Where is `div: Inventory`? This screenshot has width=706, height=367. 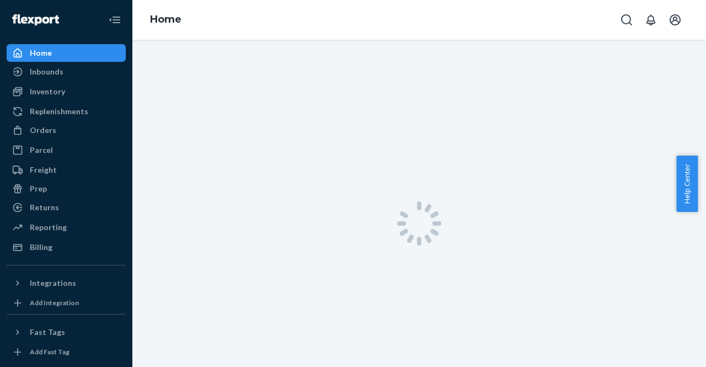 div: Inventory is located at coordinates (47, 92).